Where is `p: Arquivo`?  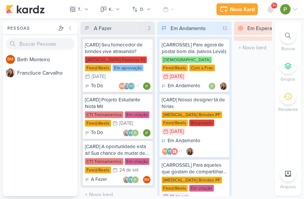
p: Arquivo is located at coordinates (288, 187).